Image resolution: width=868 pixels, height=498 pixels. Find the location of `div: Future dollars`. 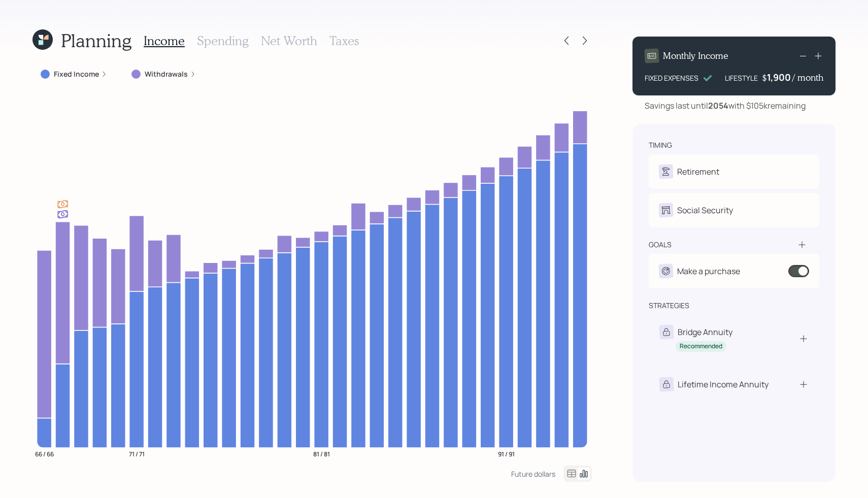

div: Future dollars is located at coordinates (532, 474).